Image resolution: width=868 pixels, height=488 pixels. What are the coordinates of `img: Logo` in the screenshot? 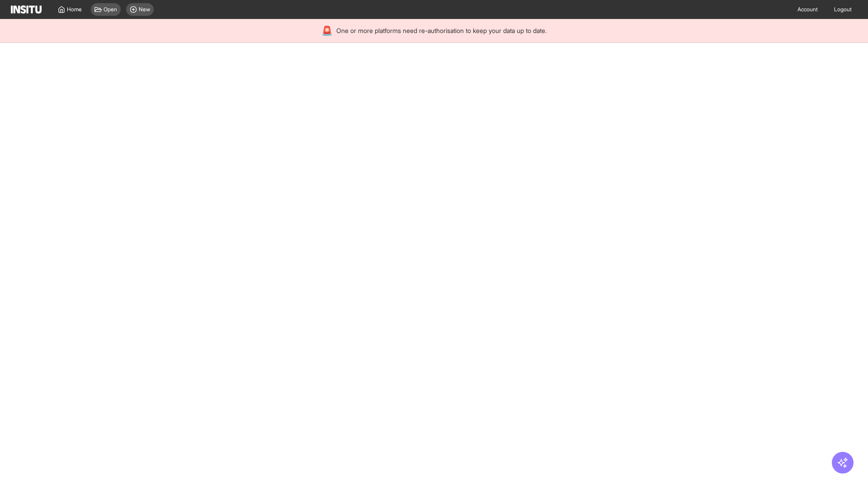 It's located at (26, 9).